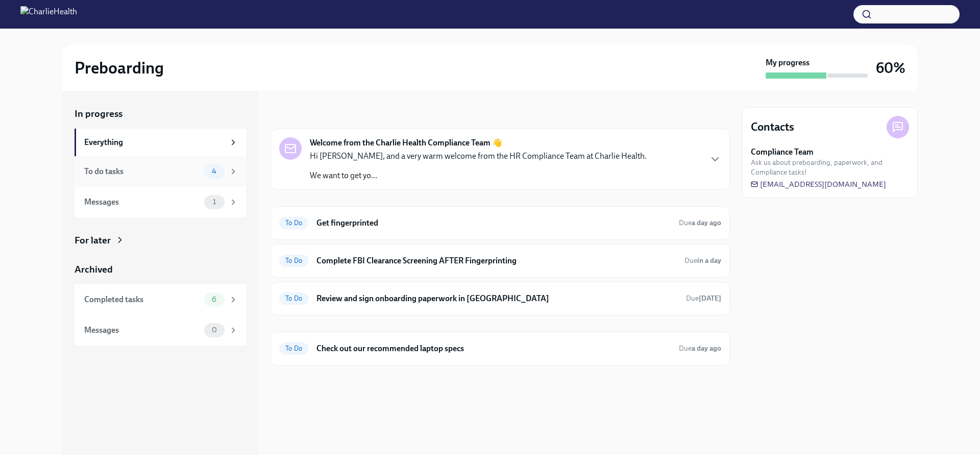  Describe the element at coordinates (709, 260) in the screenshot. I see `strong: in a day` at that location.